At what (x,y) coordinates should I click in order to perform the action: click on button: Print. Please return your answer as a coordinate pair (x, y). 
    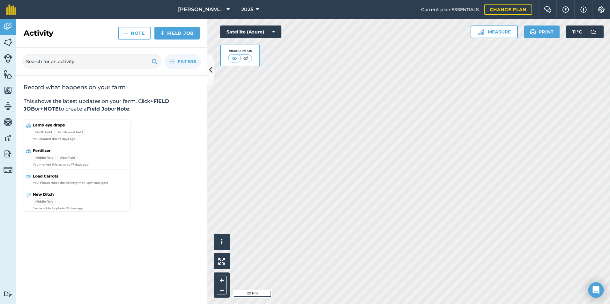
    Looking at the image, I should click on (542, 32).